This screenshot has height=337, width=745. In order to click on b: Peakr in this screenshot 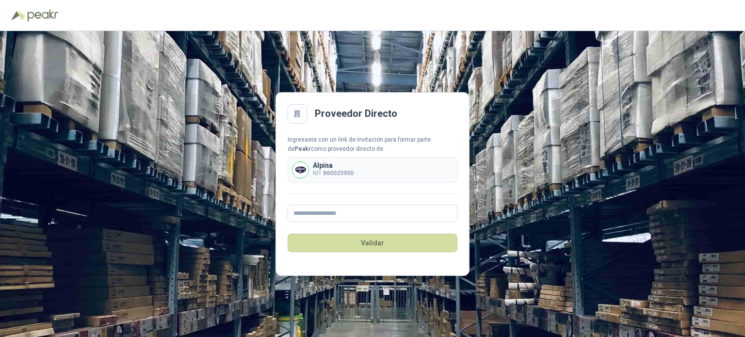, I will do `click(303, 149)`.